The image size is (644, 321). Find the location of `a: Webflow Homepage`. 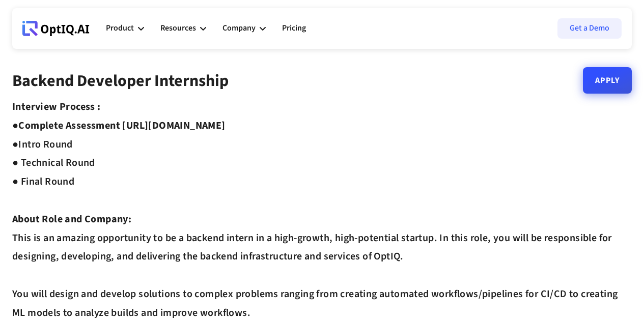

a: Webflow Homepage is located at coordinates (56, 28).